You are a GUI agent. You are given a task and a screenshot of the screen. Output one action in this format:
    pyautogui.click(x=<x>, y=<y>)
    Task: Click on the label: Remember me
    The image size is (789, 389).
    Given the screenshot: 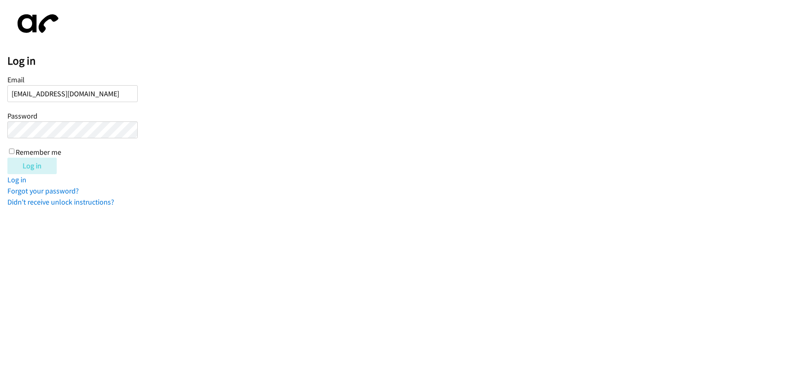 What is the action you would take?
    pyautogui.click(x=38, y=152)
    